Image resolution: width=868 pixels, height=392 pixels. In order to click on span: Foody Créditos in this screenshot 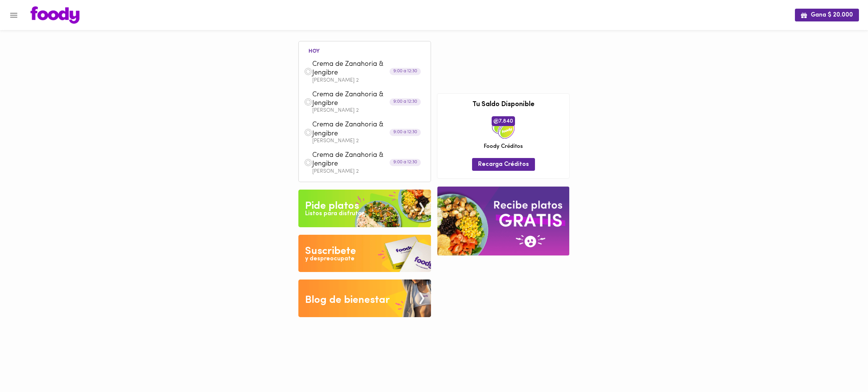, I will do `click(503, 147)`.